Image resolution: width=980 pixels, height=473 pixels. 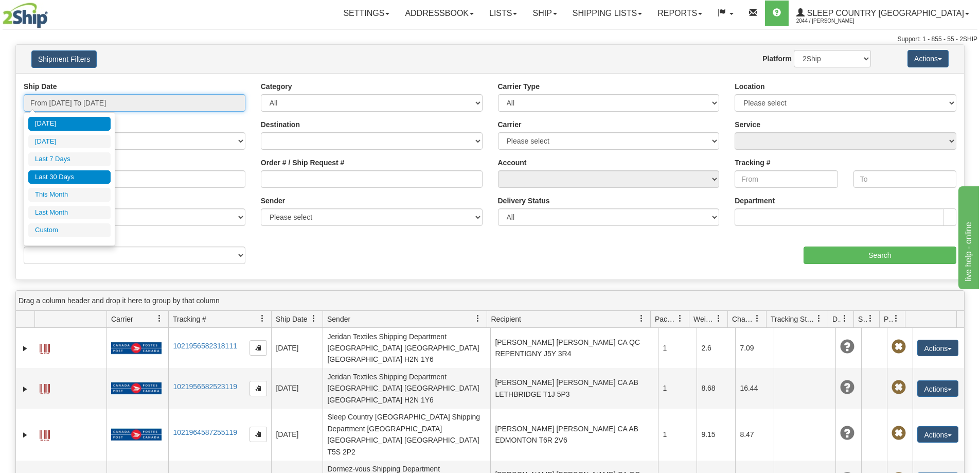 I want to click on label: Sender, so click(x=272, y=201).